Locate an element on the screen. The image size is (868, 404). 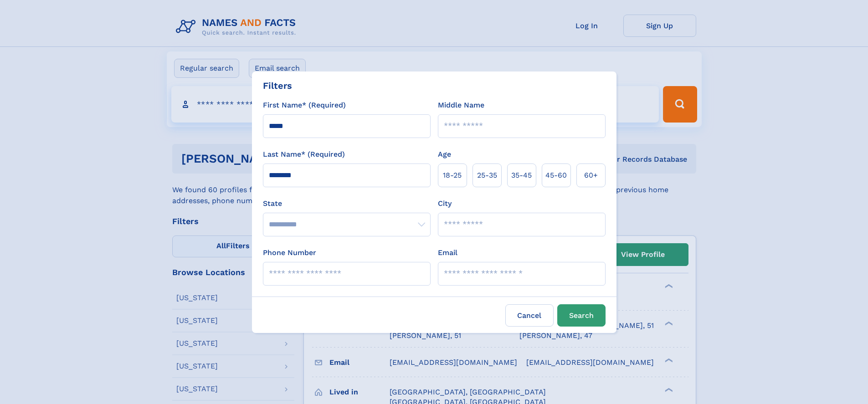
label: State is located at coordinates (347, 203).